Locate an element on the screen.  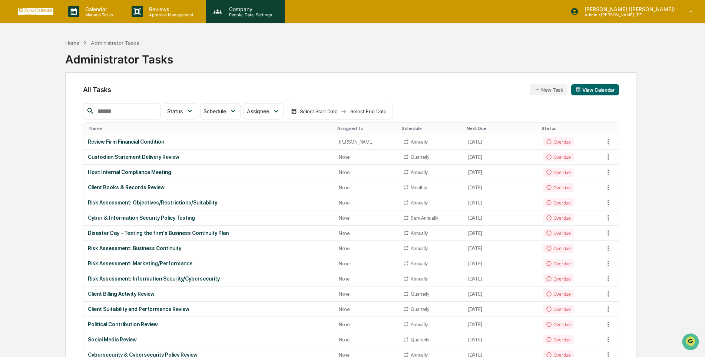
p: Calendar is located at coordinates (98, 9).